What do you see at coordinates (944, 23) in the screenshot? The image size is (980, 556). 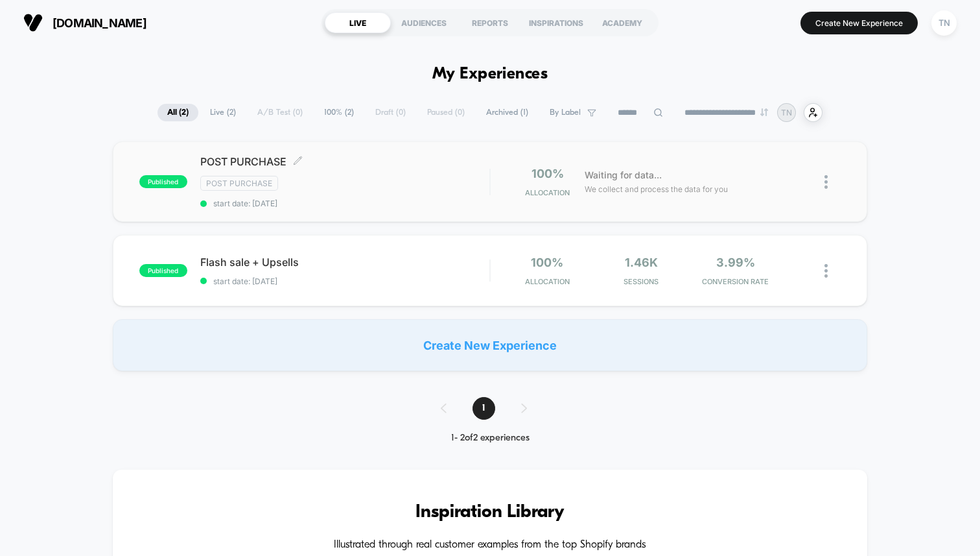 I see `div: TN` at bounding box center [944, 23].